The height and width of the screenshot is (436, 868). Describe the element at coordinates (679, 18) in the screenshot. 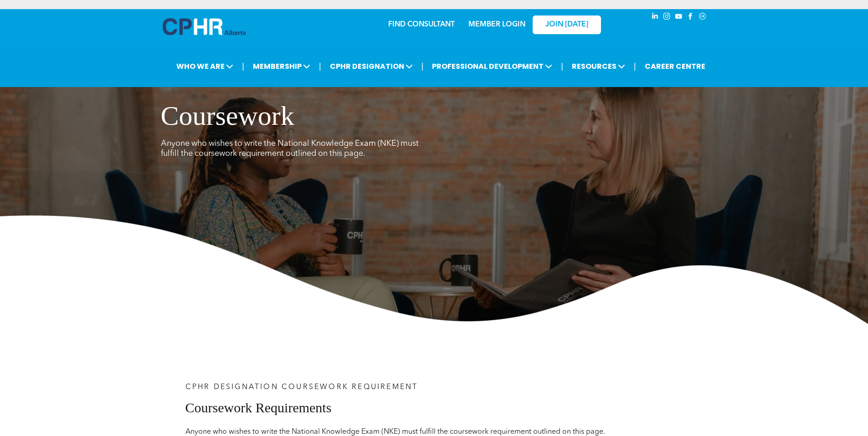

I see `a: youtube` at that location.